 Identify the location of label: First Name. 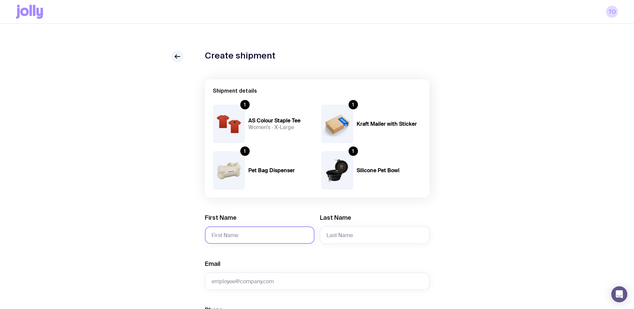
(221, 218).